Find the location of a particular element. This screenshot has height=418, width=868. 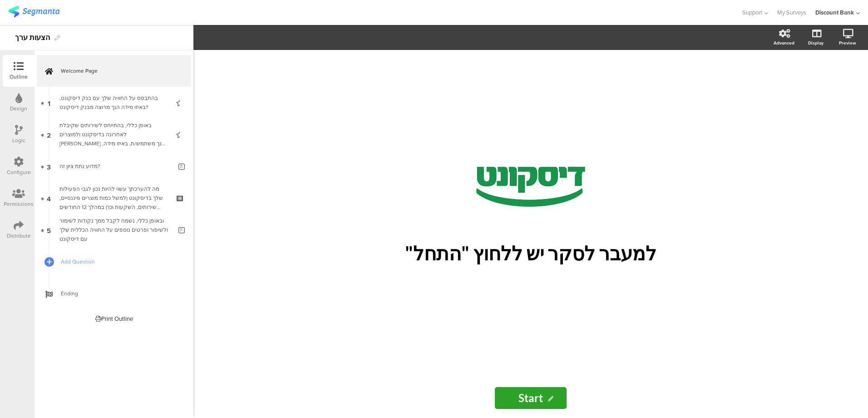

span: 1 is located at coordinates (49, 102).